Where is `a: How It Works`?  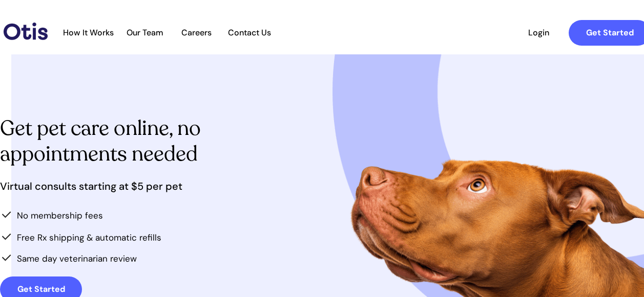
a: How It Works is located at coordinates (88, 33).